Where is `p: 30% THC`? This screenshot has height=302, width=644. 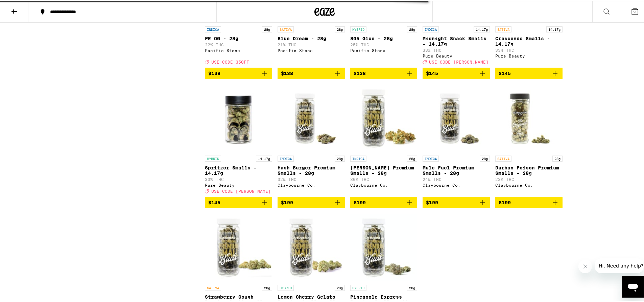
p: 30% THC is located at coordinates (384, 179).